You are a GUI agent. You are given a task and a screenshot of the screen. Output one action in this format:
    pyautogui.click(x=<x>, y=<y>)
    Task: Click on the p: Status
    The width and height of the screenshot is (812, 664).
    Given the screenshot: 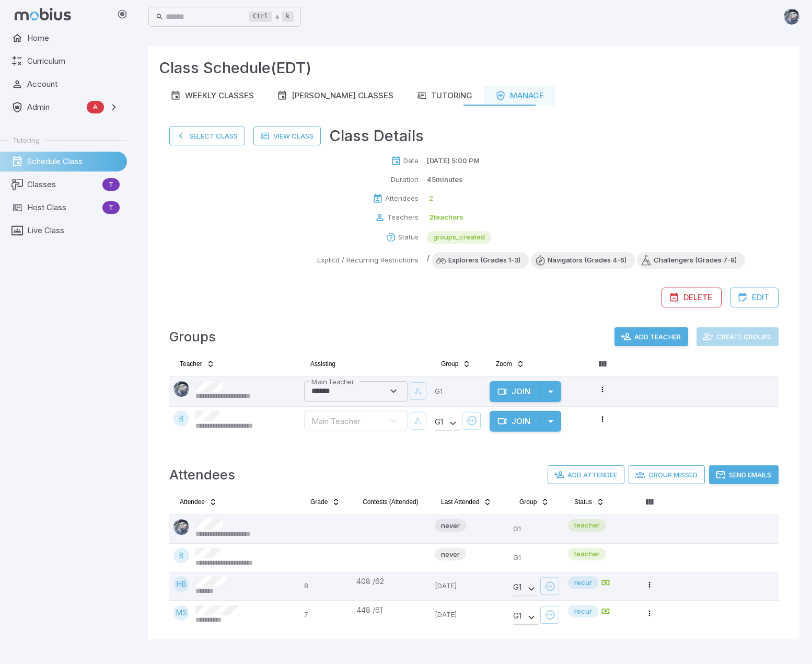 What is the action you would take?
    pyautogui.click(x=408, y=237)
    